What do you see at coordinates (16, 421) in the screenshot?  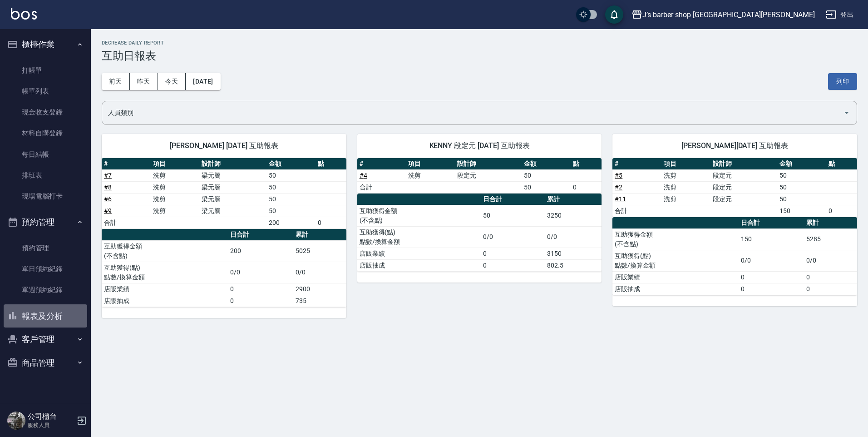 I see `img: Person` at bounding box center [16, 421].